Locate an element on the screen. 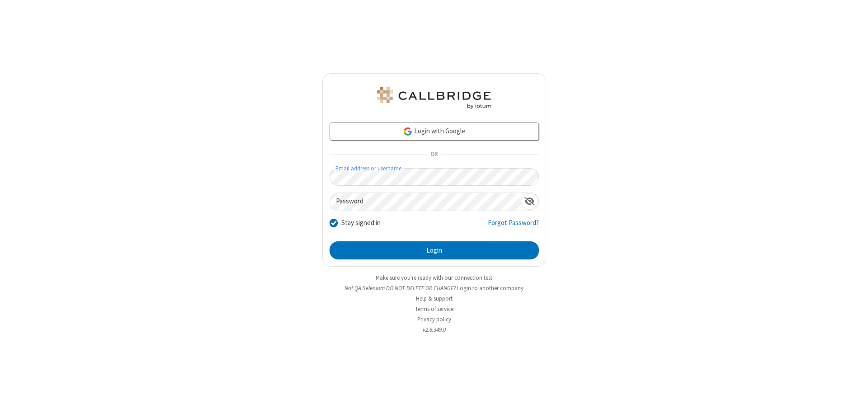 This screenshot has height=414, width=868. li: Not QA Selenium DO NOT DELETE OR CHANGE? is located at coordinates (434, 288).